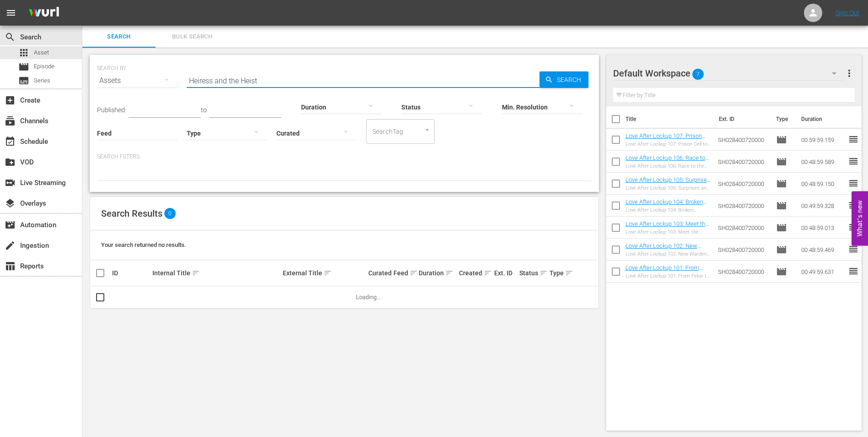 The height and width of the screenshot is (437, 868). I want to click on span: Search Results, so click(132, 214).